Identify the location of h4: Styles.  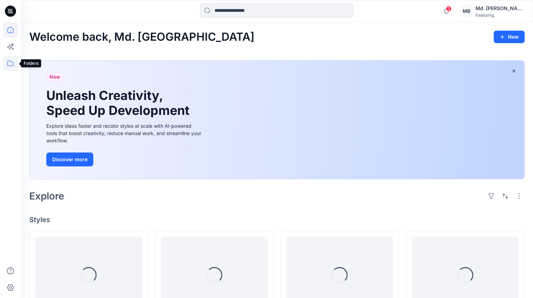
(277, 220).